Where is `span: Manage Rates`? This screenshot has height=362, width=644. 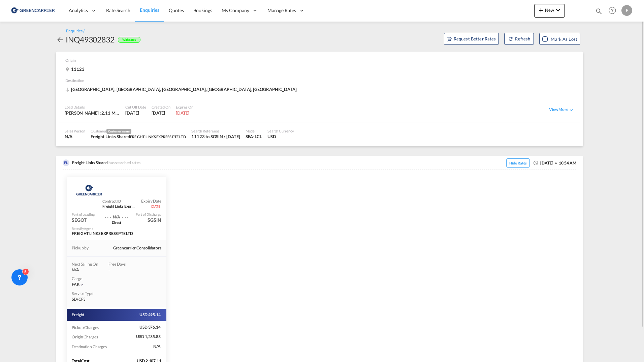 span: Manage Rates is located at coordinates (281, 10).